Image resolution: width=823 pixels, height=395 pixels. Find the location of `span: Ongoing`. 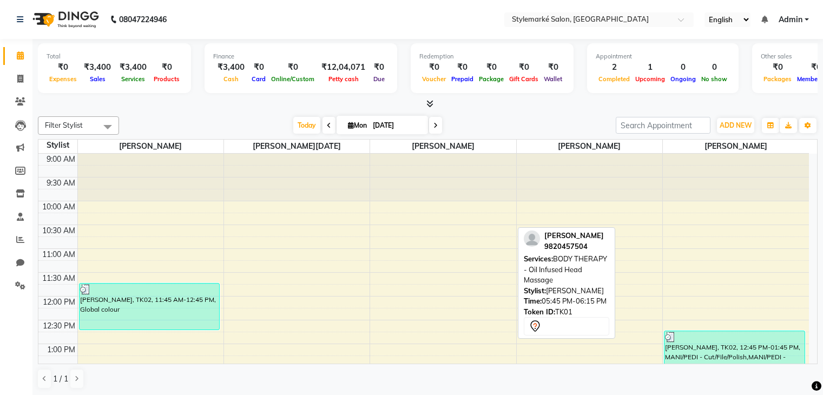

span: Ongoing is located at coordinates (683, 79).